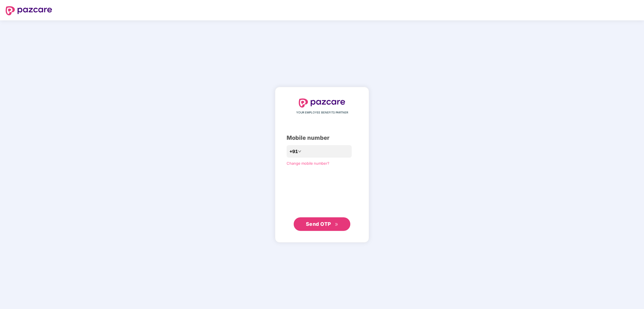 Image resolution: width=644 pixels, height=309 pixels. I want to click on span: YOUR EMPLOYEE BENEFITS PARTNER, so click(322, 113).